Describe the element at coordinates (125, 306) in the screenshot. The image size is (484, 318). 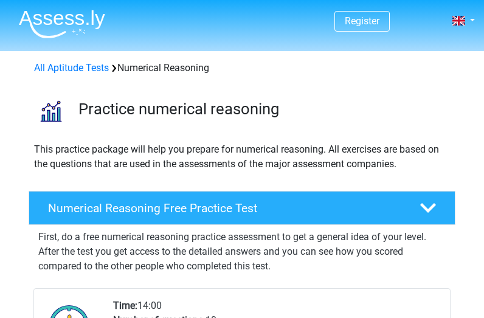
I see `b: Time:` at that location.